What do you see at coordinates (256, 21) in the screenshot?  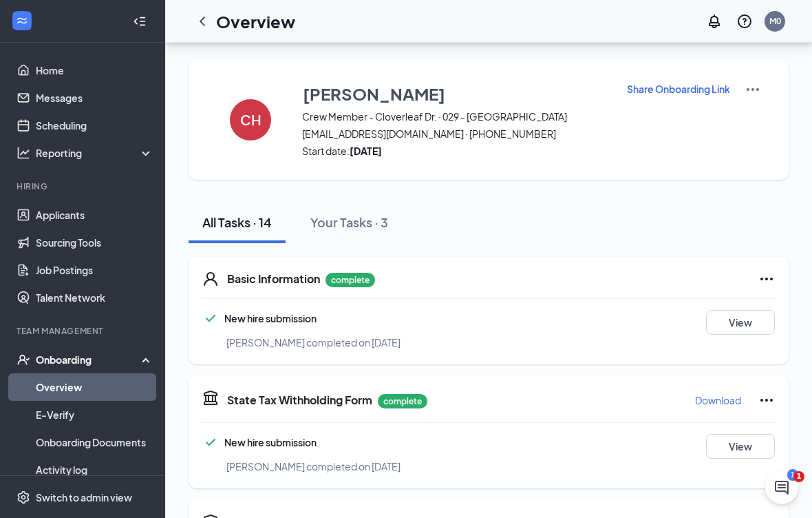 I see `h1: Overview` at bounding box center [256, 21].